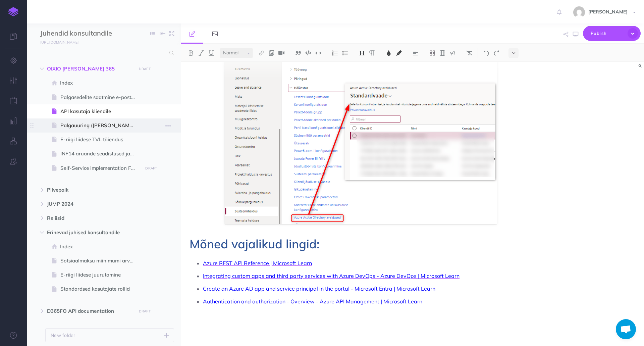 The width and height of the screenshot is (644, 346). Describe the element at coordinates (362, 53) in the screenshot. I see `img: Headings dropdown button` at that location.